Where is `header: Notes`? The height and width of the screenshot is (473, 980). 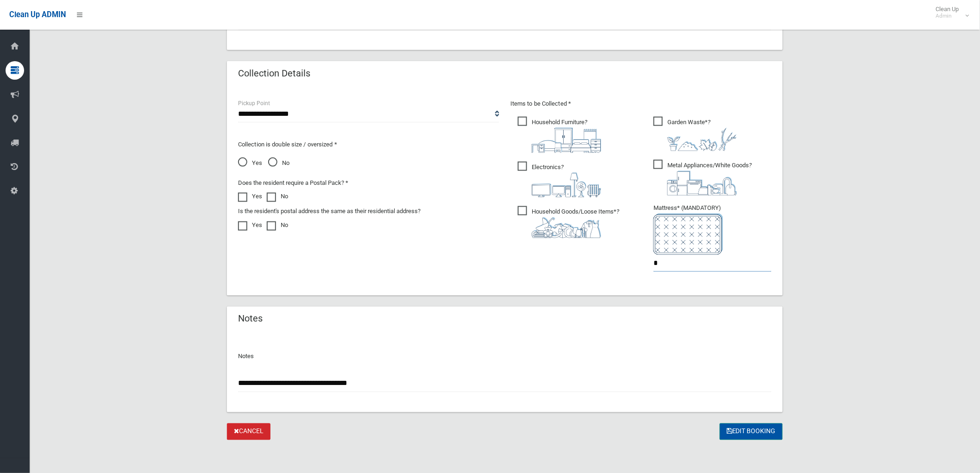 header: Notes is located at coordinates (250, 319).